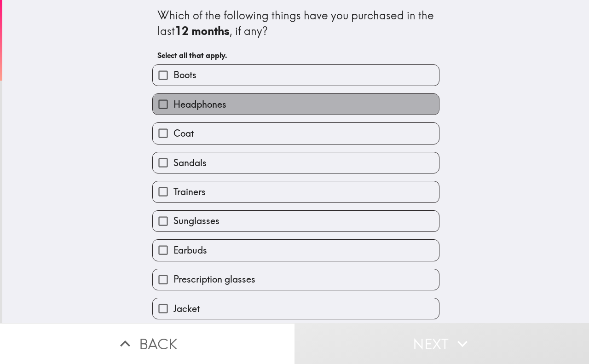 The image size is (589, 364). I want to click on button: Next, so click(442, 343).